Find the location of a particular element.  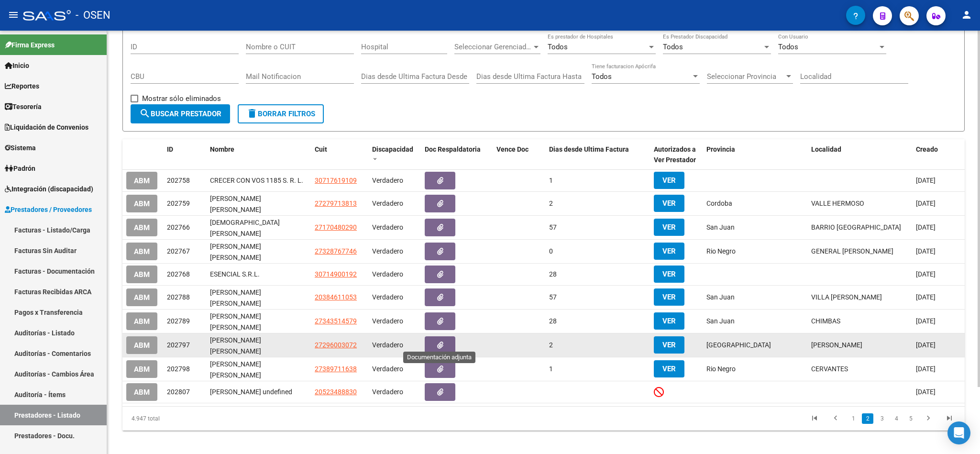

span: Vence Doc is located at coordinates (512, 150).